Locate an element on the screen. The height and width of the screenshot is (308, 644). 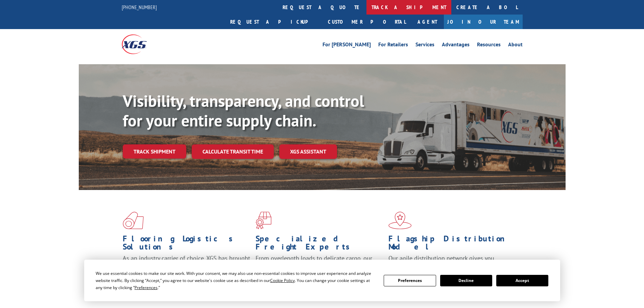
span: Cookie Policy is located at coordinates (282, 280).